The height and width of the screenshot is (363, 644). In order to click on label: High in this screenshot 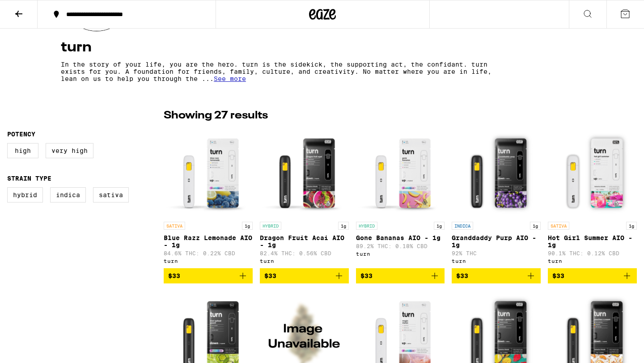, I will do `click(23, 150)`.